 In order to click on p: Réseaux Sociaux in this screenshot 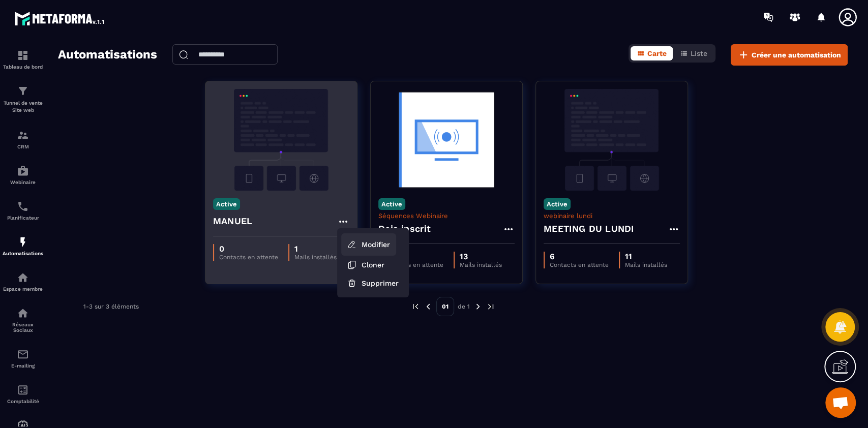, I will do `click(23, 328)`.